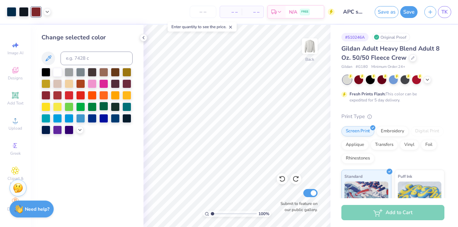 This screenshot has width=458, height=227. What do you see at coordinates (427, 131) in the screenshot?
I see `div: Digital Print` at bounding box center [427, 131].